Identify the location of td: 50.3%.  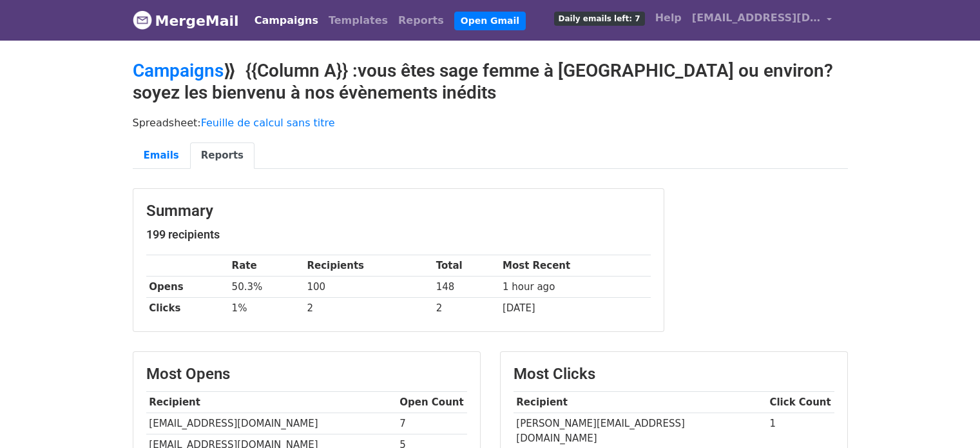
(266, 286).